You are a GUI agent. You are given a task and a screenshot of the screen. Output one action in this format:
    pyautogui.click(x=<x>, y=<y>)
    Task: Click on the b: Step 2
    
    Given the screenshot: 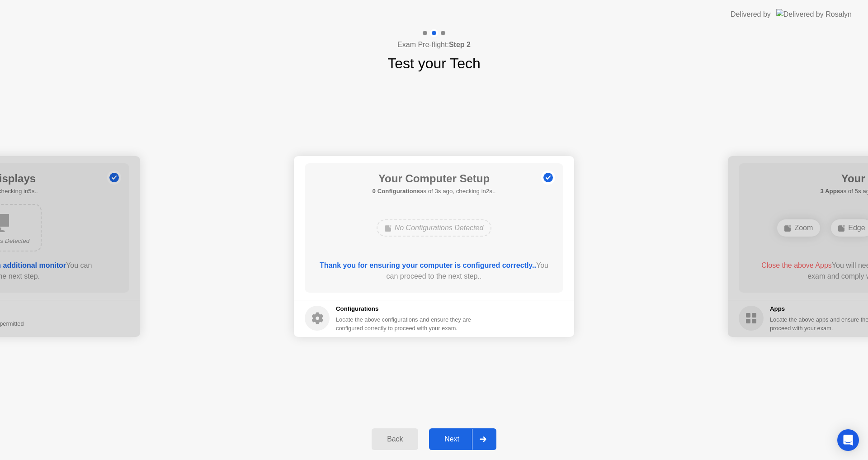 What is the action you would take?
    pyautogui.click(x=460, y=44)
    